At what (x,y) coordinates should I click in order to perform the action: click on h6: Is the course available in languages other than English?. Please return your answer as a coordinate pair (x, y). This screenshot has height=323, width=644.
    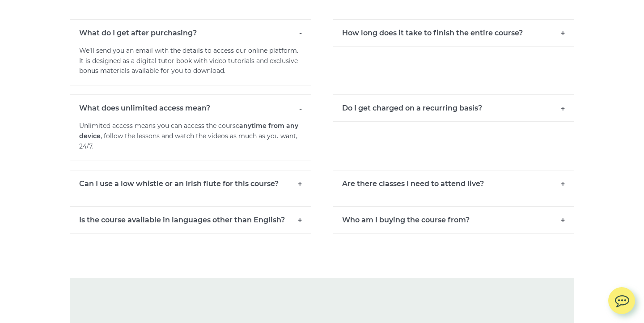
    Looking at the image, I should click on (191, 219).